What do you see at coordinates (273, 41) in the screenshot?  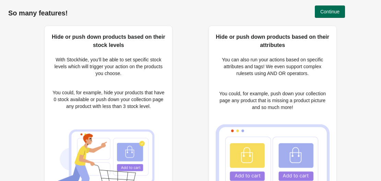 I see `h2: Hide or push down products based on their attributes` at bounding box center [273, 41].